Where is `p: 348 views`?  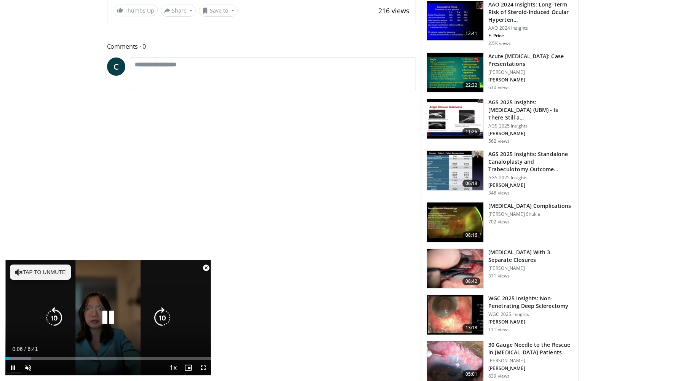 p: 348 views is located at coordinates (499, 193).